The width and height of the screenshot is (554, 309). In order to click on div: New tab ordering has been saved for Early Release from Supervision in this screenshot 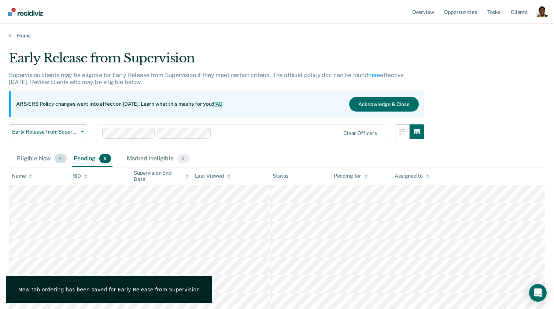, I will do `click(109, 289)`.